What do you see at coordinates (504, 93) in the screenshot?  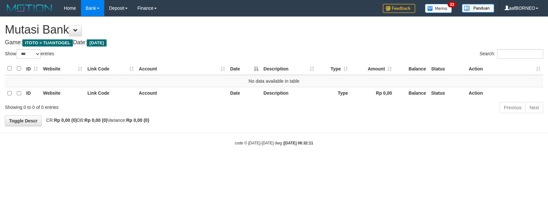 I see `th: Action` at bounding box center [504, 93].